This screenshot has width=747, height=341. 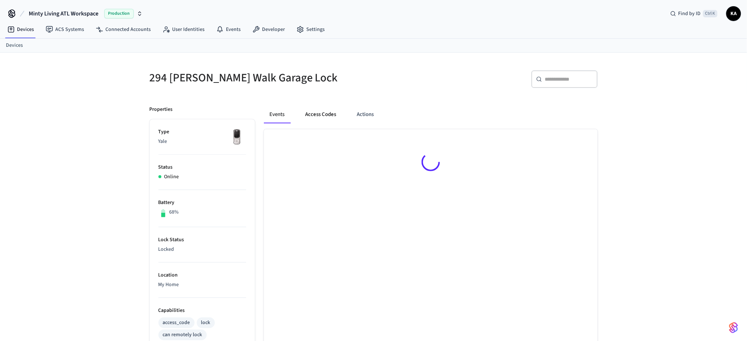 I want to click on p: Capabilities, so click(x=202, y=311).